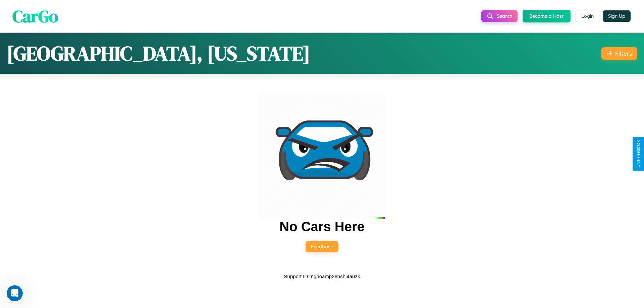 Image resolution: width=644 pixels, height=308 pixels. What do you see at coordinates (322, 156) in the screenshot?
I see `img: car` at bounding box center [322, 156].